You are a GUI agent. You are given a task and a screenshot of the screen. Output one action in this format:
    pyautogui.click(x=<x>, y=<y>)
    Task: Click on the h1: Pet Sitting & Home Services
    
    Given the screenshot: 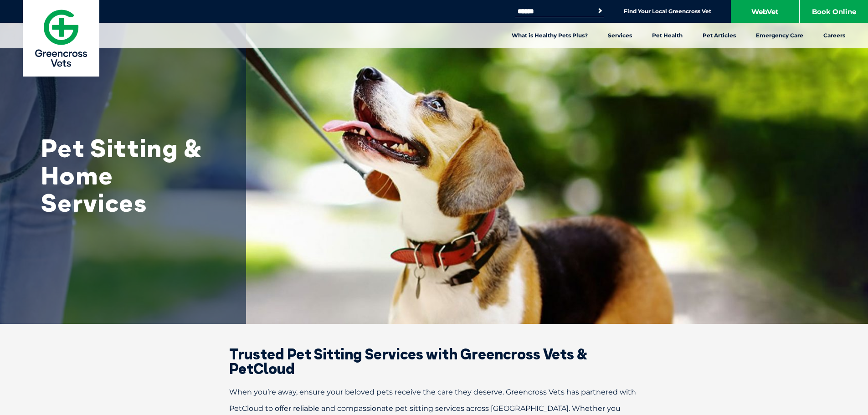 What is the action you would take?
    pyautogui.click(x=132, y=175)
    